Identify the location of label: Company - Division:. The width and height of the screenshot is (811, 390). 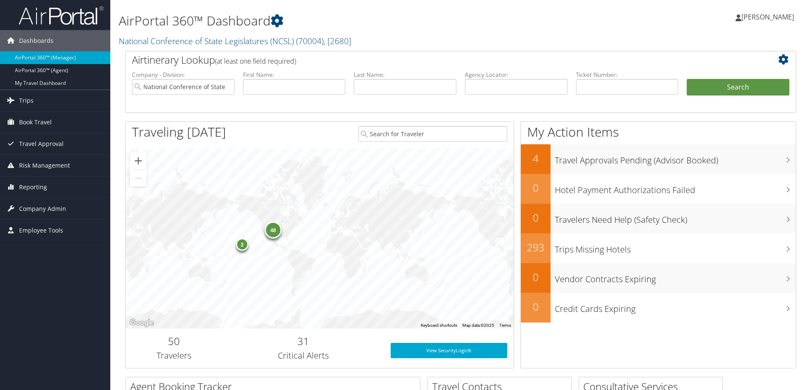
(183, 75).